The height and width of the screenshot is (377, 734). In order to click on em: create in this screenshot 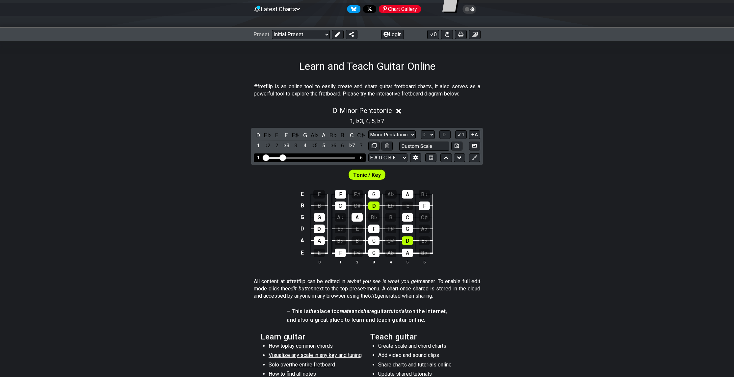, I will do `click(344, 311)`.